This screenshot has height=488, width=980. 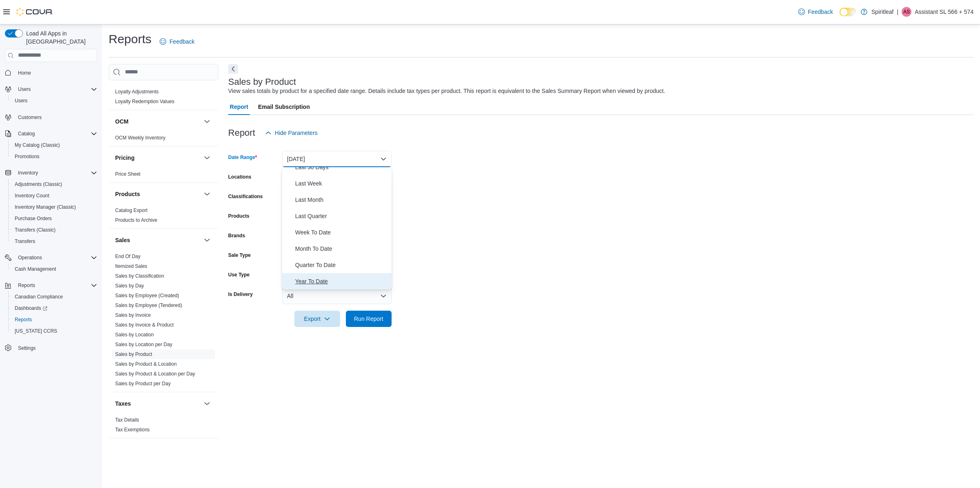 I want to click on label: Products, so click(x=239, y=216).